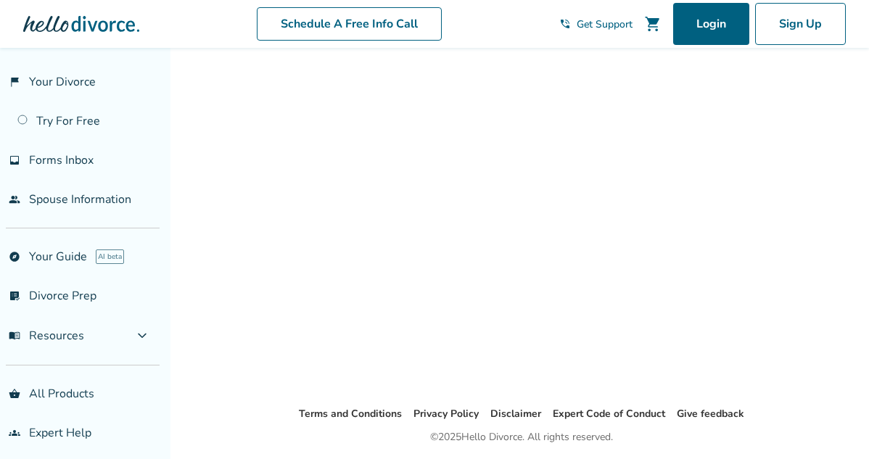 The width and height of the screenshot is (869, 459). I want to click on a: Expert Code of Conduct, so click(609, 414).